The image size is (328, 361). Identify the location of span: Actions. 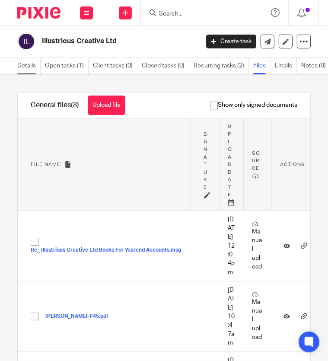
(293, 164).